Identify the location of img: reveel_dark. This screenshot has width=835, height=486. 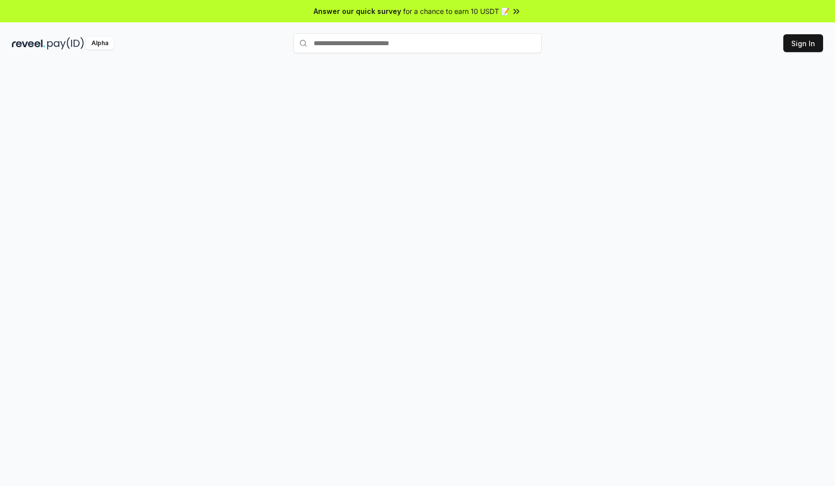
(28, 43).